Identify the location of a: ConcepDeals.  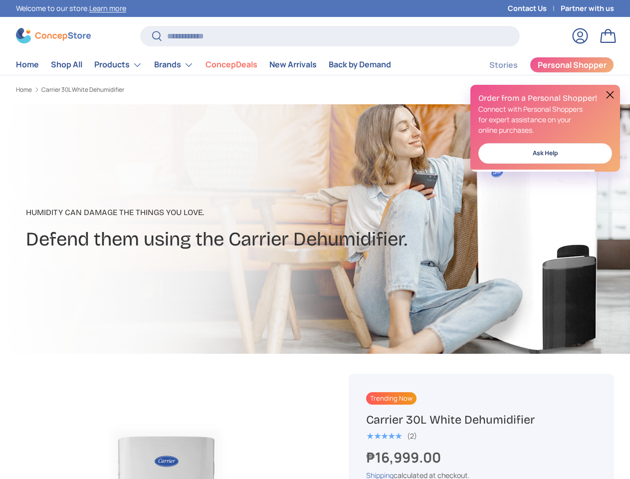
(231, 64).